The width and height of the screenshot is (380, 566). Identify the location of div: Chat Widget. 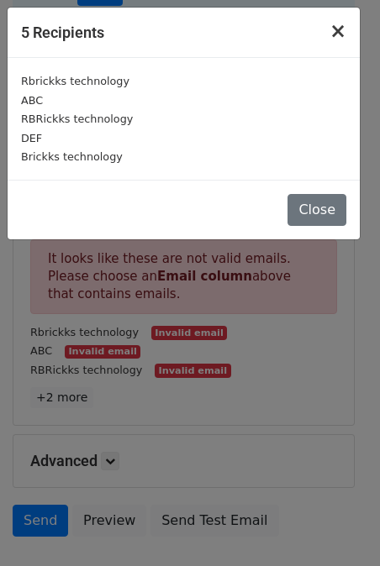
(338, 526).